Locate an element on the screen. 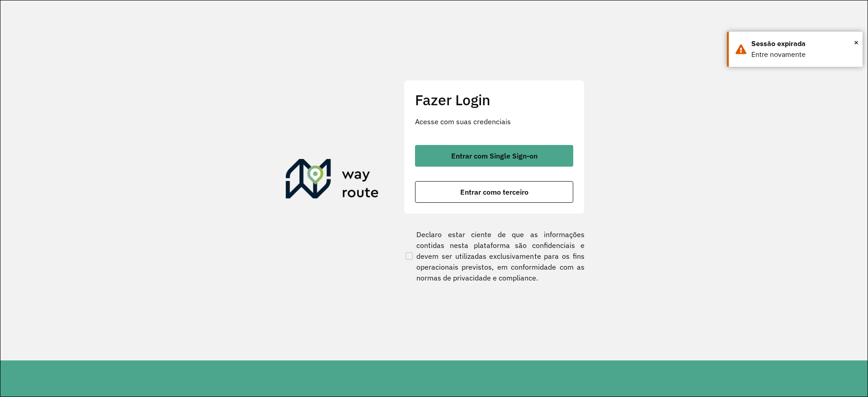  span: Entrar como terceiro is located at coordinates (494, 192).